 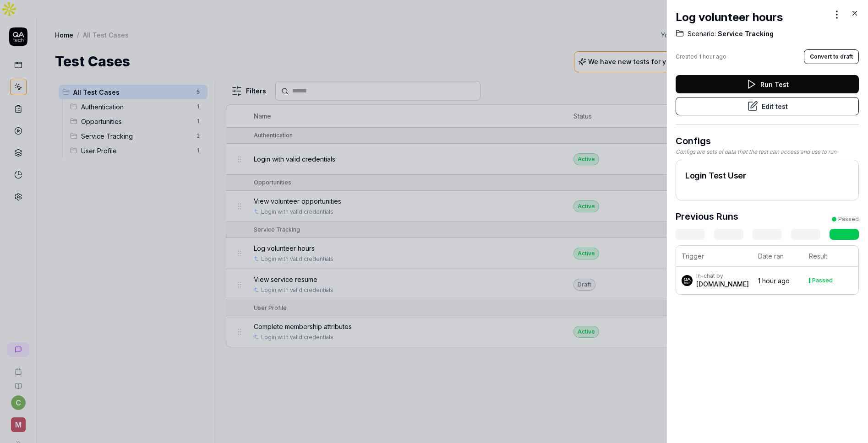 What do you see at coordinates (767, 175) in the screenshot?
I see `h2: Login Test User` at bounding box center [767, 175].